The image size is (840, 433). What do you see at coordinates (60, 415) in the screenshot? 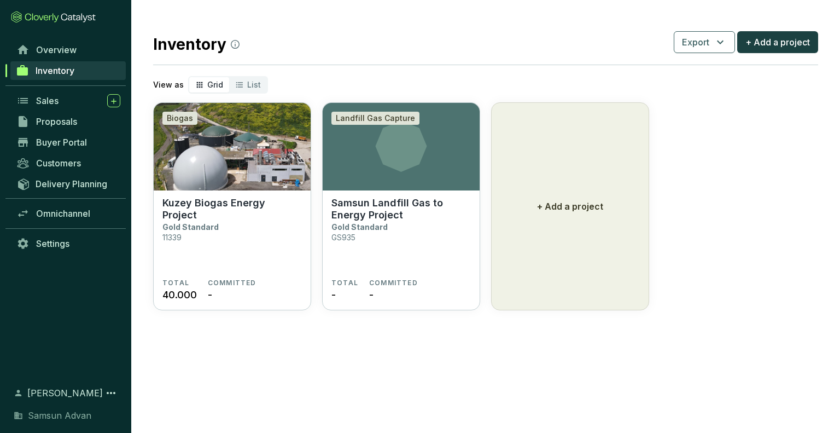
I see `span: Samsun Advan` at bounding box center [60, 415].